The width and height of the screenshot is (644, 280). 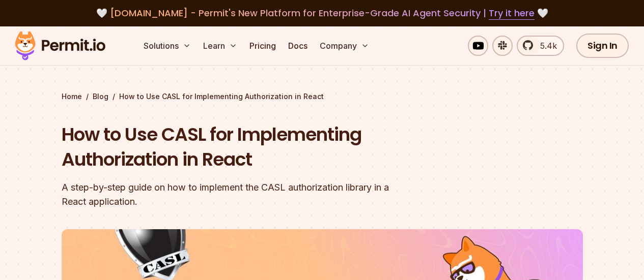 What do you see at coordinates (602, 46) in the screenshot?
I see `a: Sign In` at bounding box center [602, 46].